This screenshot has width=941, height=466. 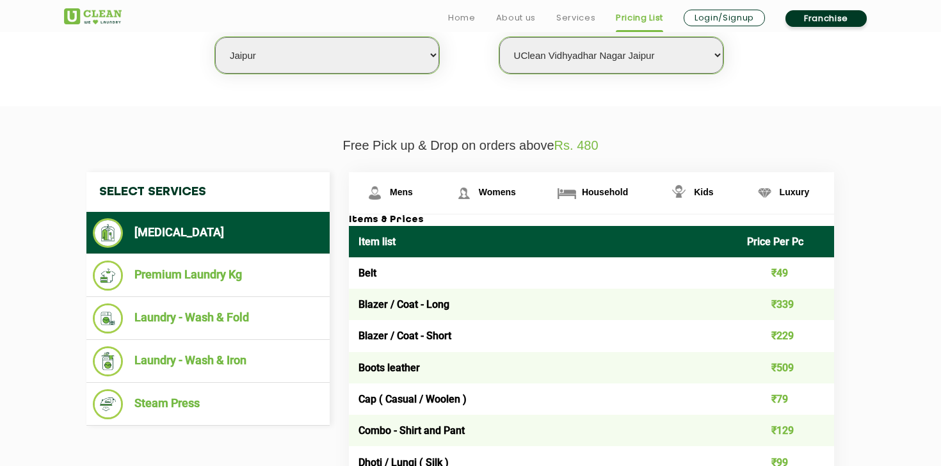 I want to click on td: ₹49, so click(x=786, y=273).